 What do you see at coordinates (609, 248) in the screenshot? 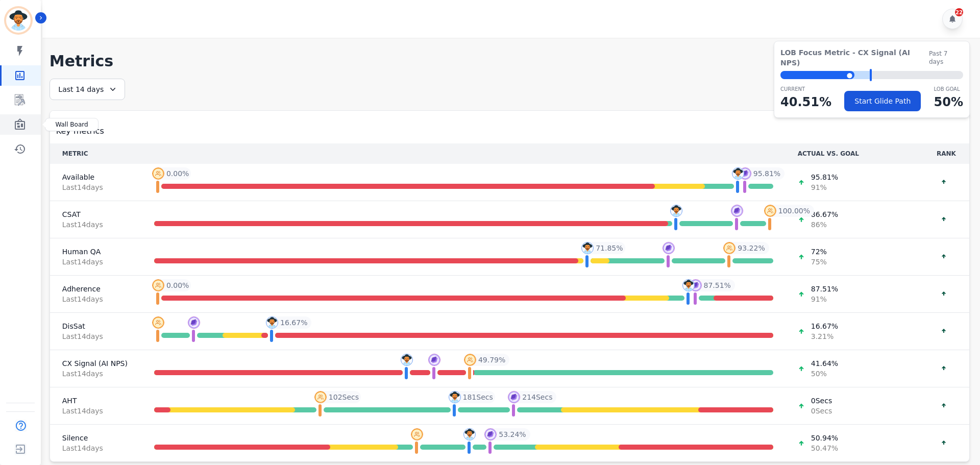
I see `span: 71.85 %` at bounding box center [609, 248].